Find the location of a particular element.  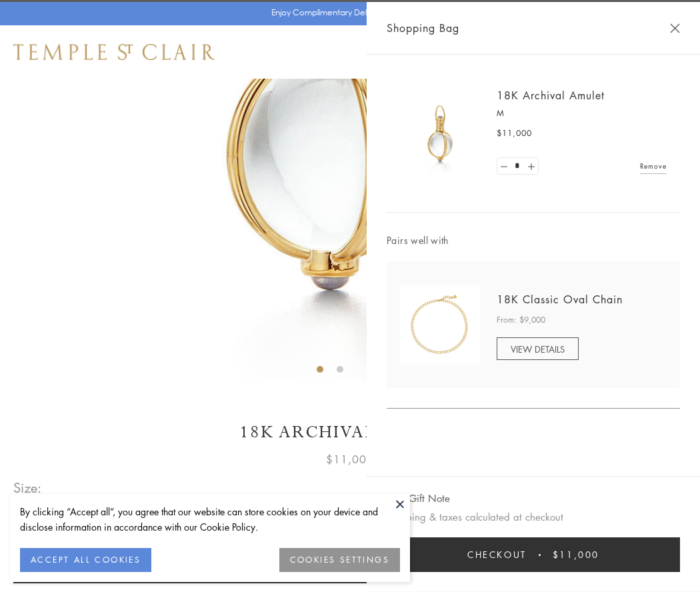

span: Pairs well with is located at coordinates (533, 240).